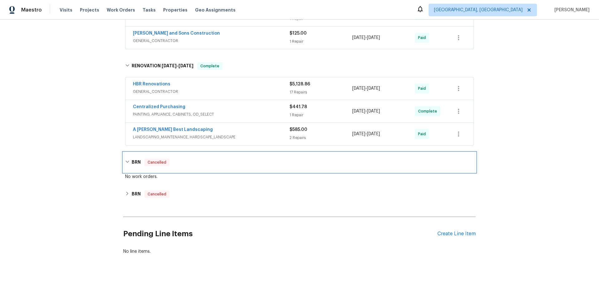 This screenshot has width=599, height=297. Describe the element at coordinates (298, 107) in the screenshot. I see `span: $441.78` at that location.